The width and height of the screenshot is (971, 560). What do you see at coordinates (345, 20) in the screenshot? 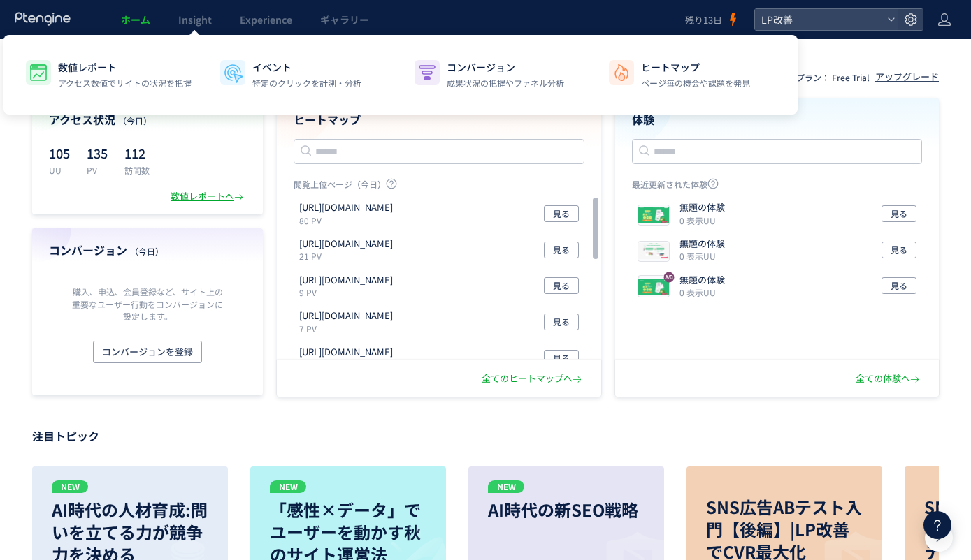
I see `span: ギャラリー` at bounding box center [345, 20].